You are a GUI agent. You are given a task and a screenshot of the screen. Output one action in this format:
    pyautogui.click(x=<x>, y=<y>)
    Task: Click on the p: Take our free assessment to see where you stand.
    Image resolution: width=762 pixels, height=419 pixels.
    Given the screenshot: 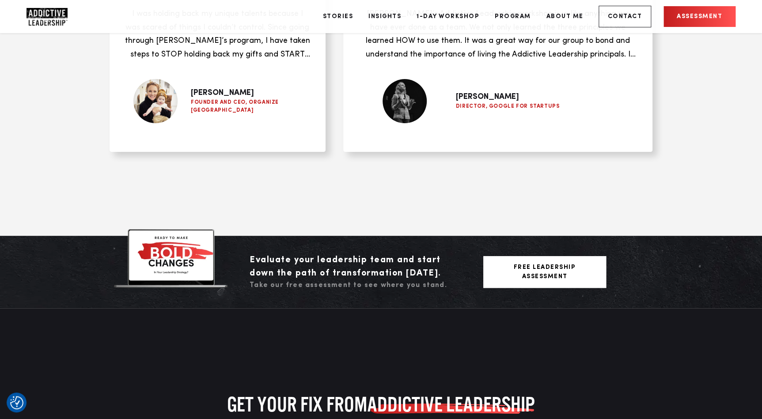 What is the action you would take?
    pyautogui.click(x=358, y=286)
    